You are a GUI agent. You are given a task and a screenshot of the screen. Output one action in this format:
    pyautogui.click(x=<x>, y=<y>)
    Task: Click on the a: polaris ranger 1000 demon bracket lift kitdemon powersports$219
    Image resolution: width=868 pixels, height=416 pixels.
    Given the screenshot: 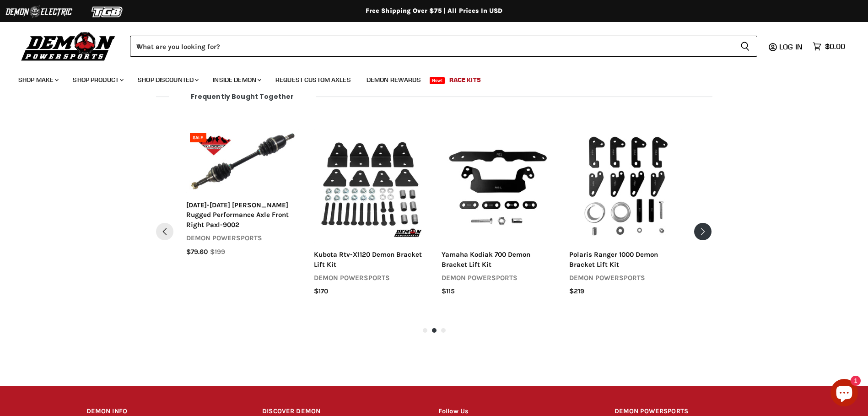 What is the action you would take?
    pyautogui.click(x=626, y=273)
    